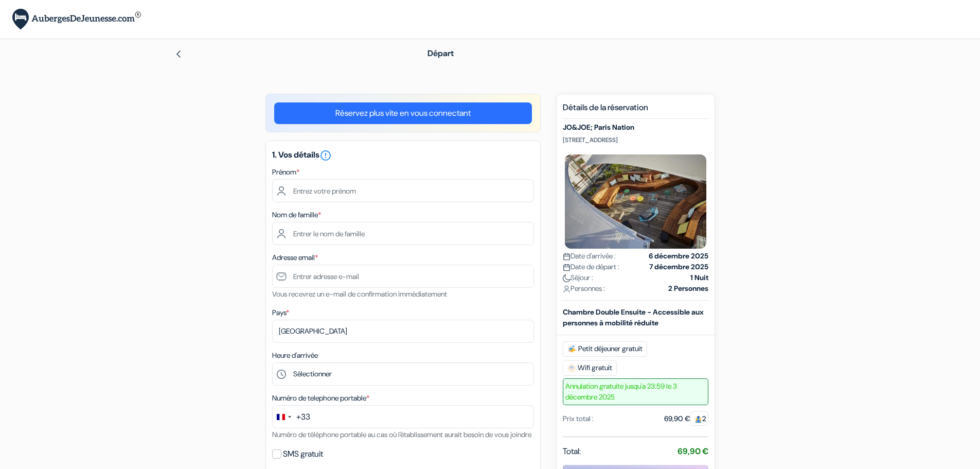  What do you see at coordinates (699, 278) in the screenshot?
I see `strong: 1 Nuit` at bounding box center [699, 278].